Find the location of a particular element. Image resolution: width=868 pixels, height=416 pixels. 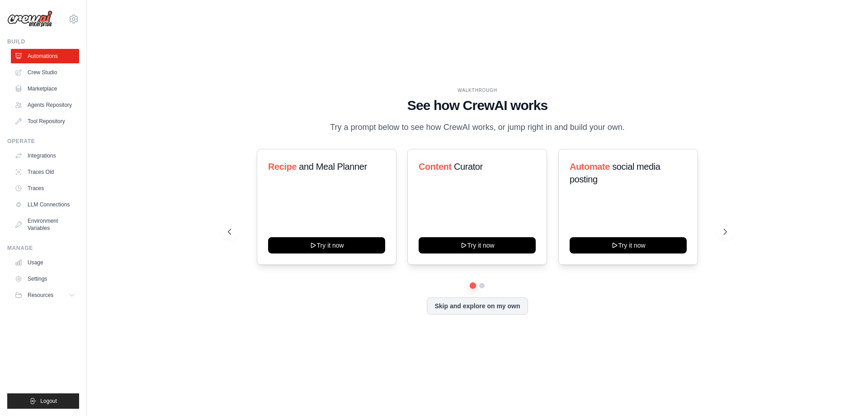

div: Manage is located at coordinates (43, 248).